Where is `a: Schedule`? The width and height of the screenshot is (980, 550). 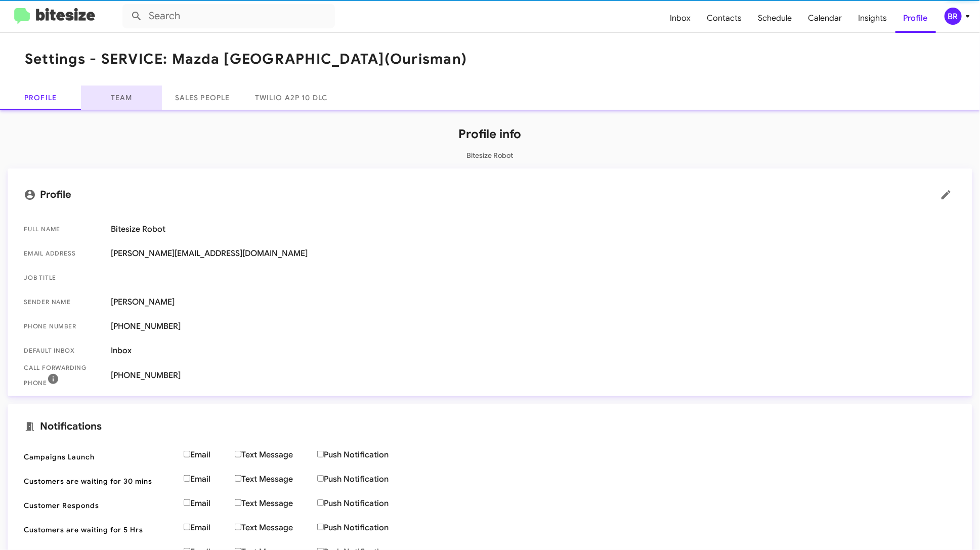
a: Schedule is located at coordinates (775, 18).